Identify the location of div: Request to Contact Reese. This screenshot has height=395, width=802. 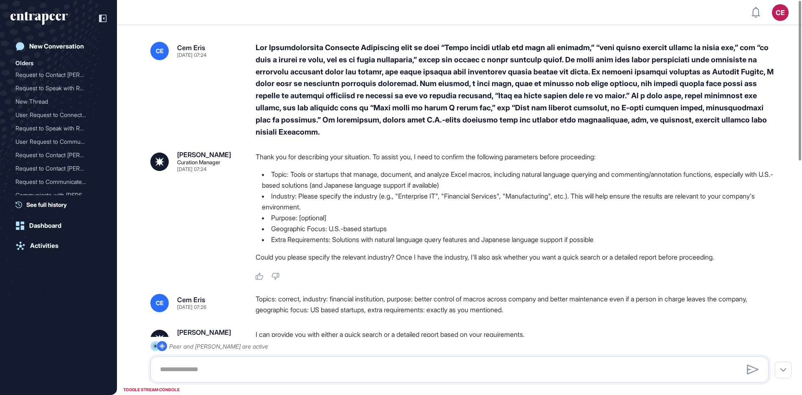
(58, 75).